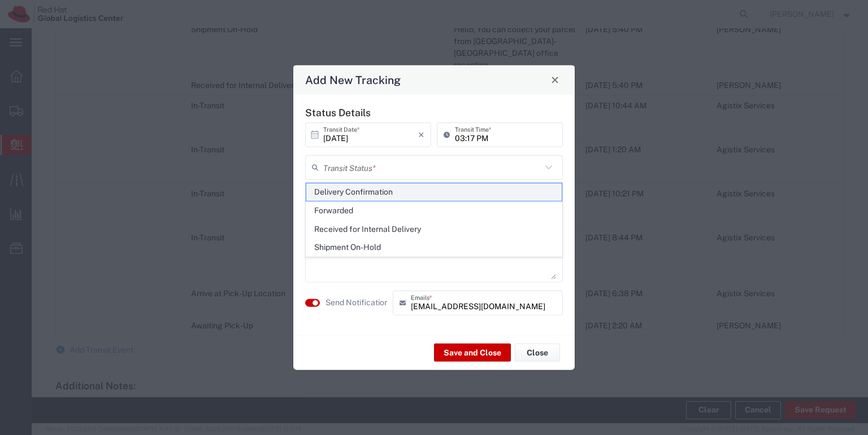 This screenshot has width=868, height=435. I want to click on span: Delivery Confirmation, so click(434, 192).